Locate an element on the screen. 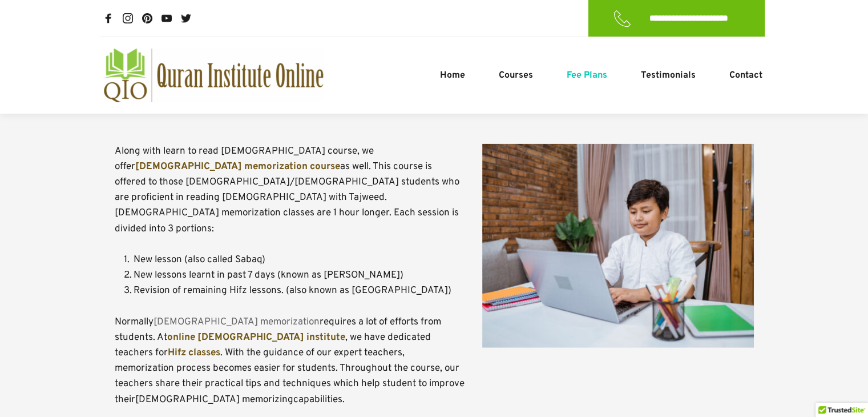 This screenshot has width=868, height=417. a: Home is located at coordinates (452, 75).